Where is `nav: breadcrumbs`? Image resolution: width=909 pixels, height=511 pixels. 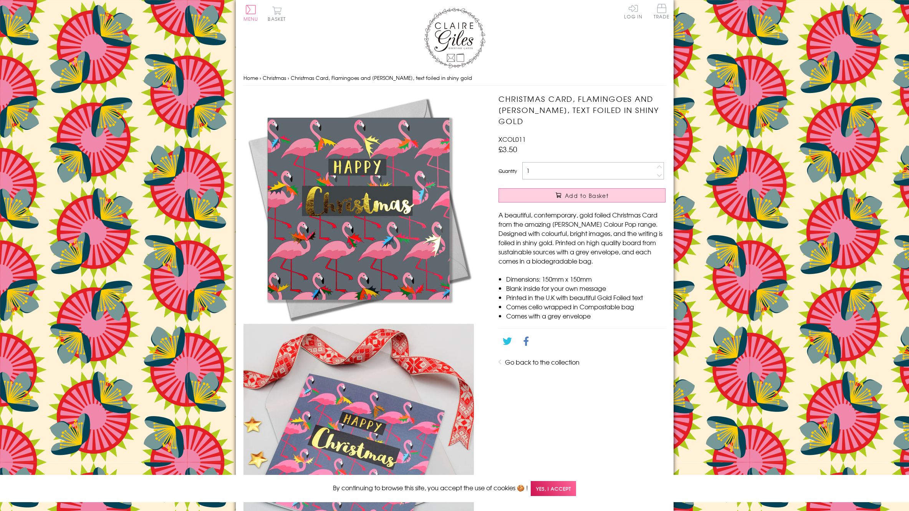
nav: breadcrumbs is located at coordinates (455, 78).